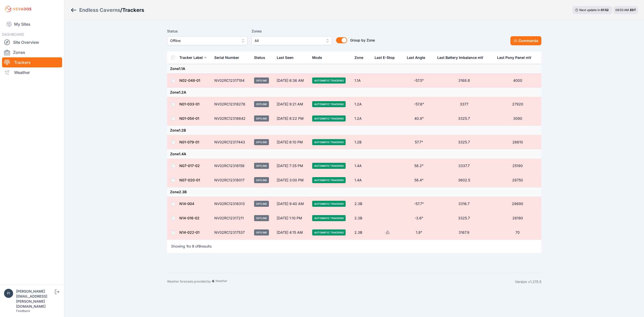 This screenshot has width=644, height=317. I want to click on button: Status, so click(261, 58).